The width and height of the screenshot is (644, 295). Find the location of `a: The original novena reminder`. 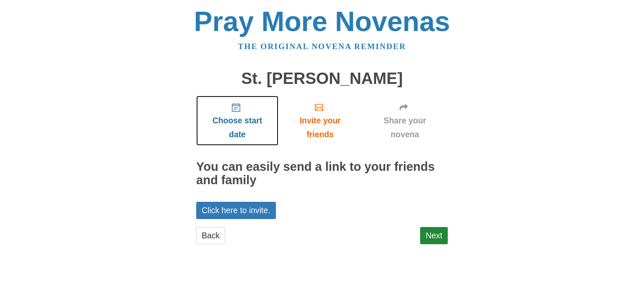

a: The original novena reminder is located at coordinates (322, 46).